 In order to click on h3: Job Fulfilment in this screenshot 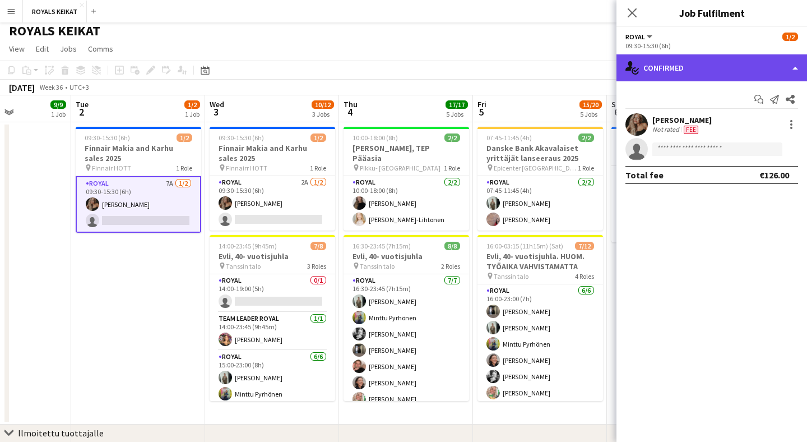, I will do `click(712, 13)`.